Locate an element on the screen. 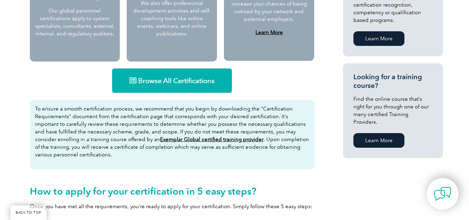 The image size is (469, 220). a: Exemplar Global certified training provider is located at coordinates (212, 139).